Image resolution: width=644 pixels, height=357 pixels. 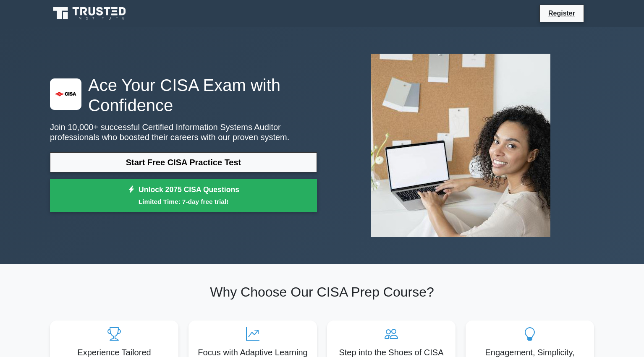 I want to click on small: Limited Time: 7-day free trial!, so click(x=183, y=201).